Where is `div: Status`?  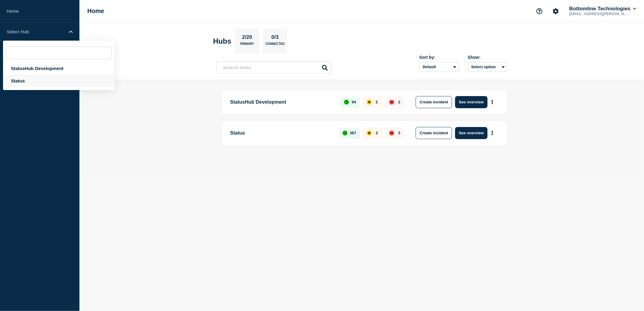 div: Status is located at coordinates (59, 81).